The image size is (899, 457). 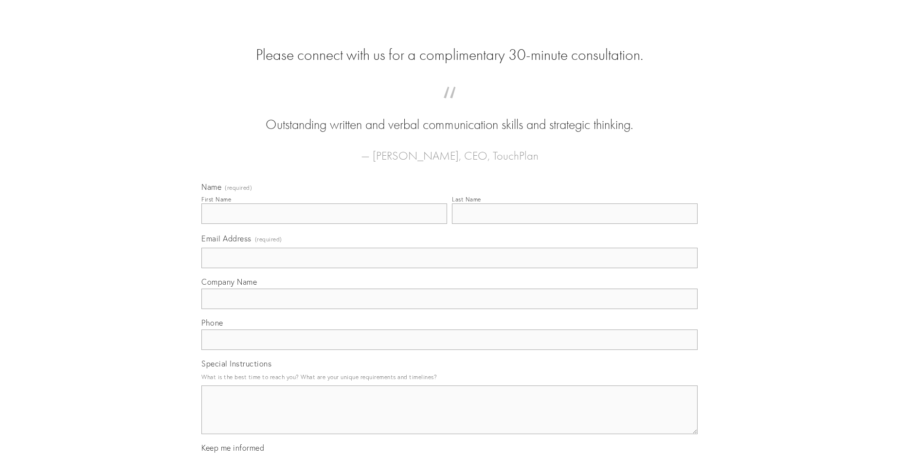 What do you see at coordinates (226, 238) in the screenshot?
I see `span: Email Address` at bounding box center [226, 238].